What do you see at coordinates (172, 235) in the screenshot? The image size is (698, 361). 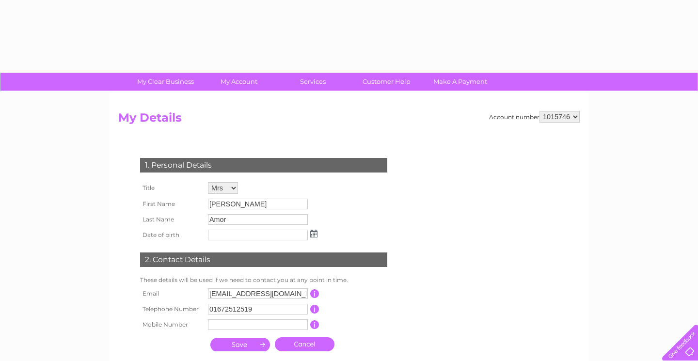 I see `th: Date of birth` at bounding box center [172, 235].